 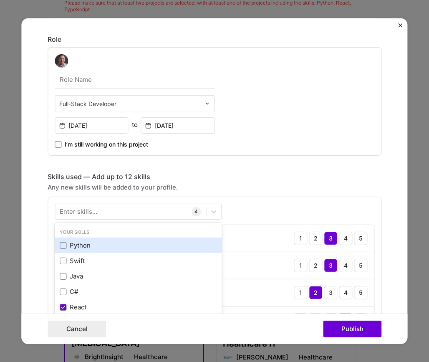 What do you see at coordinates (214, 39) in the screenshot?
I see `div: Role` at bounding box center [214, 39].